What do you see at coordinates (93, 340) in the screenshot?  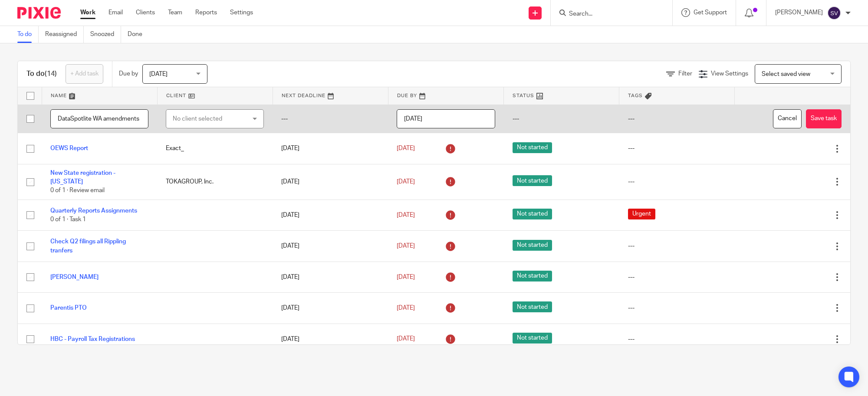 I see `a: HBC - Payroll Tax Registrations` at bounding box center [93, 340].